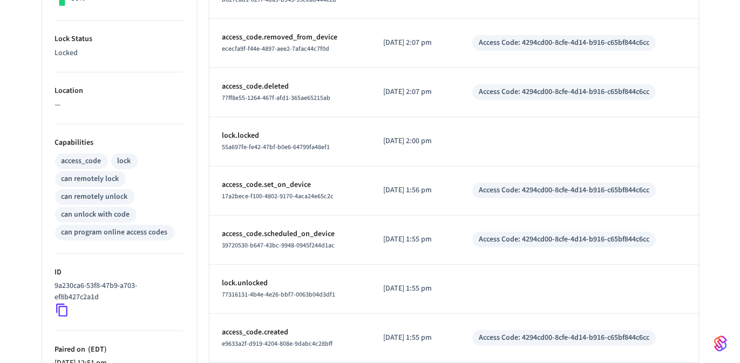 The image size is (740, 363). I want to click on div: access_code, so click(82, 161).